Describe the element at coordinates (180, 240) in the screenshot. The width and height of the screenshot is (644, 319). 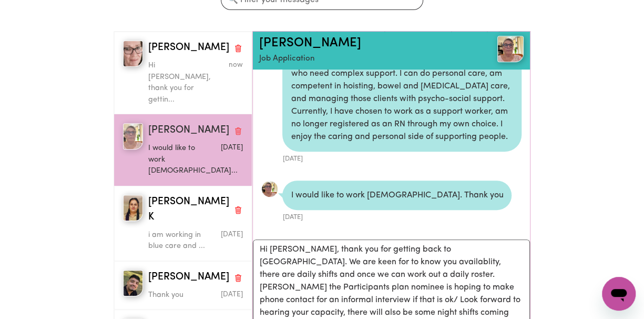
I see `p: i am working in blue care and ...` at that location.